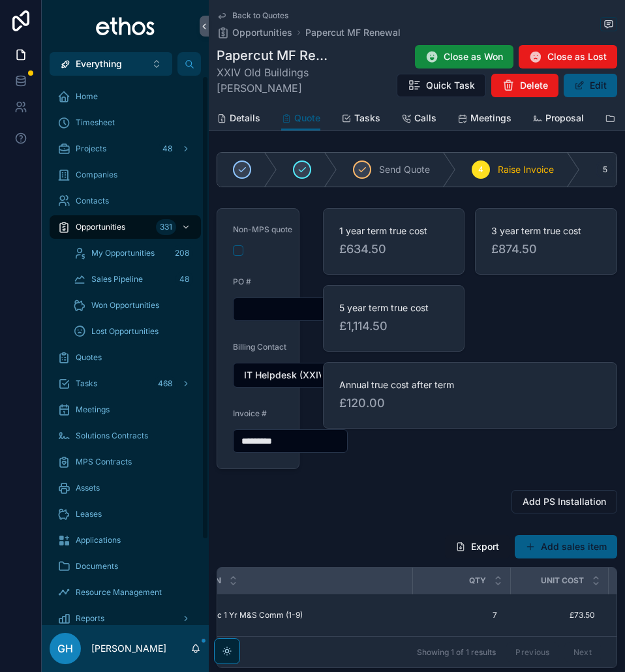 This screenshot has height=672, width=625. I want to click on a: Documents, so click(125, 566).